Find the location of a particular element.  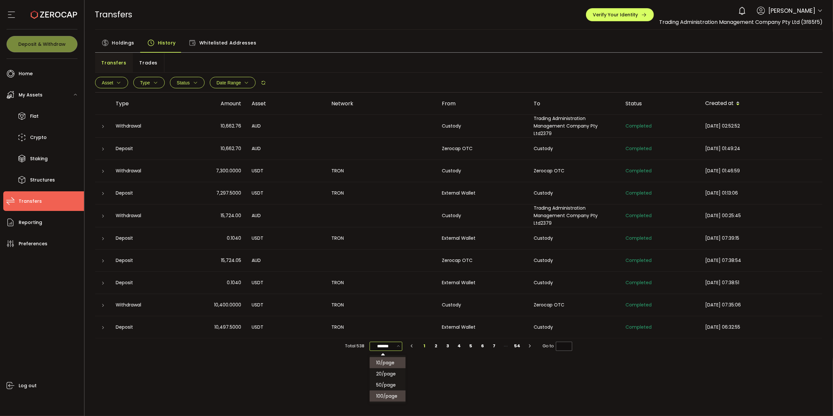

span: Home is located at coordinates (25, 74).